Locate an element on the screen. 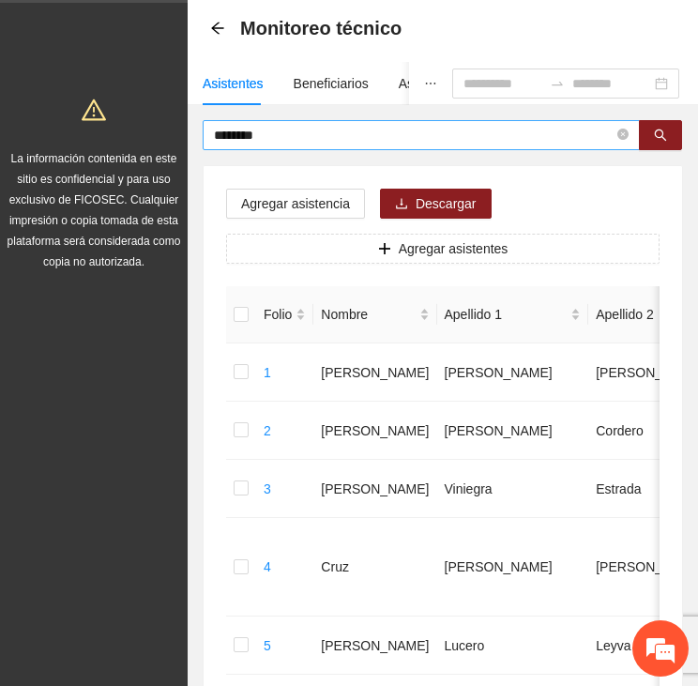  span: Apellido 1 is located at coordinates (506, 314).